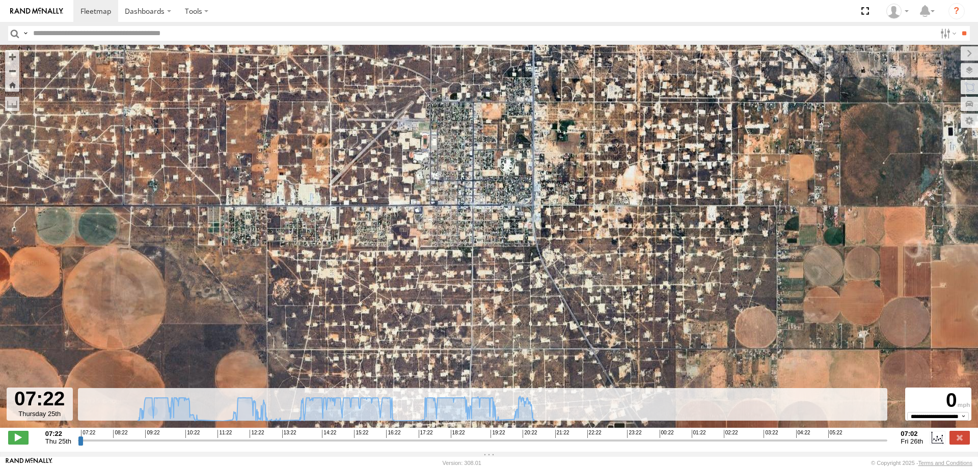 The image size is (978, 468). What do you see at coordinates (458, 434) in the screenshot?
I see `span: 18:22` at bounding box center [458, 434].